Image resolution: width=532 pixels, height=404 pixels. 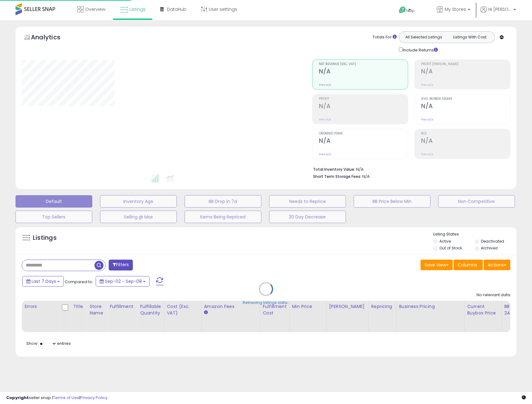 I want to click on span: My Stores, so click(x=455, y=9).